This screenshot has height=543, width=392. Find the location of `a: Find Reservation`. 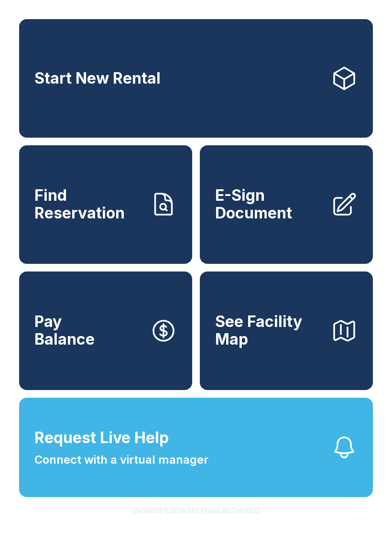

a: Find Reservation is located at coordinates (105, 204).